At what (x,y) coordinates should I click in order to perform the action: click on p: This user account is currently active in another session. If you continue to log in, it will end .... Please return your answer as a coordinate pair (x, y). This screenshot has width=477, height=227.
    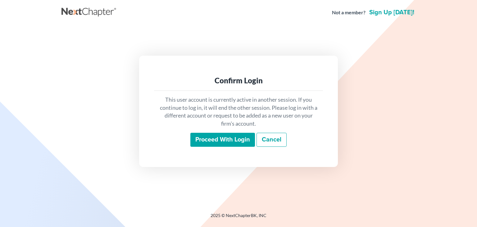
    Looking at the image, I should click on (238, 111).